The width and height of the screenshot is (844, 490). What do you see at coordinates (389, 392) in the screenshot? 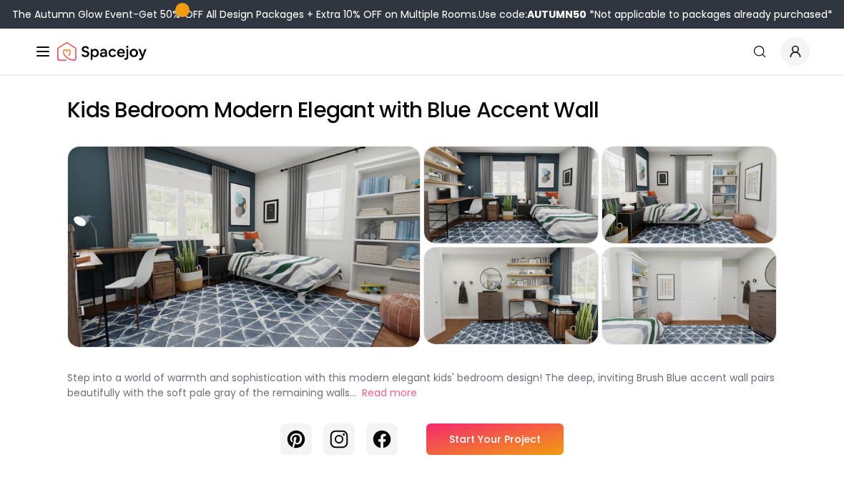
I see `button: Read more` at bounding box center [389, 392].